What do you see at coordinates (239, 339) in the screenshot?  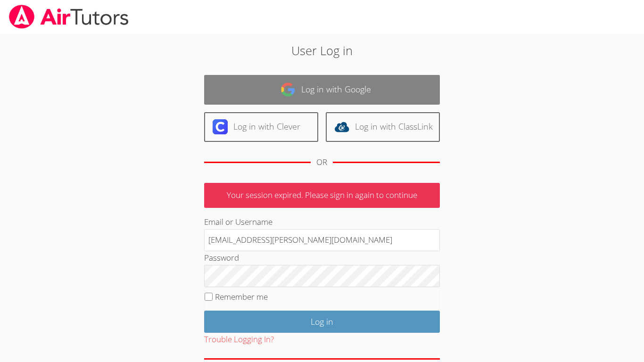 I see `button: Trouble Logging In?` at bounding box center [239, 339].